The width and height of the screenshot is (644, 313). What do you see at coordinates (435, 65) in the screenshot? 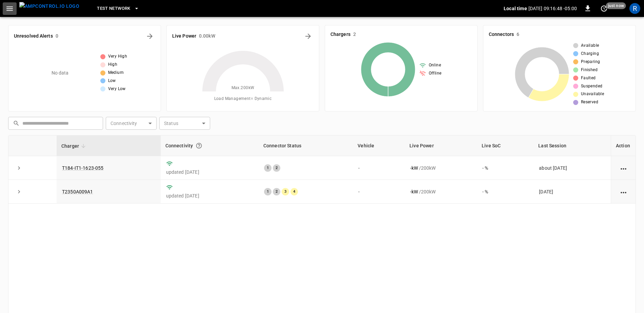
I see `span: Online` at bounding box center [435, 65].